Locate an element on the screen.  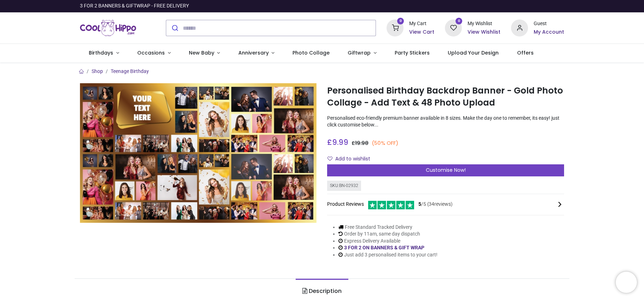
h1: Personalised Birthday Backdrop Banner - Gold Photo Collage - Add Text & 48 Photo Upload is located at coordinates (445, 97).